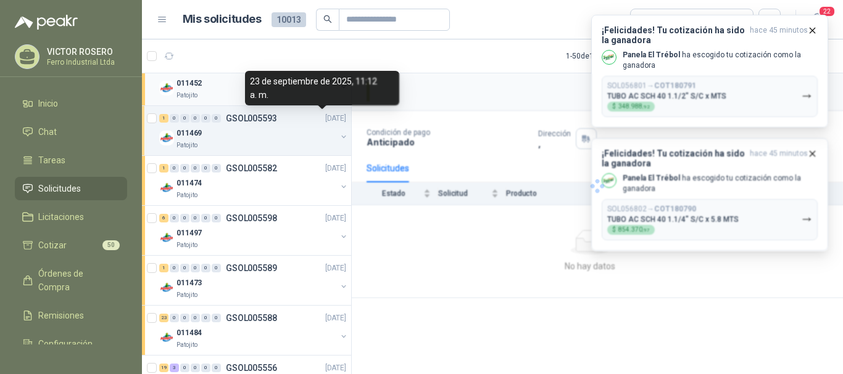 The image size is (843, 374). I want to click on p: VICTOR ROSERO, so click(85, 52).